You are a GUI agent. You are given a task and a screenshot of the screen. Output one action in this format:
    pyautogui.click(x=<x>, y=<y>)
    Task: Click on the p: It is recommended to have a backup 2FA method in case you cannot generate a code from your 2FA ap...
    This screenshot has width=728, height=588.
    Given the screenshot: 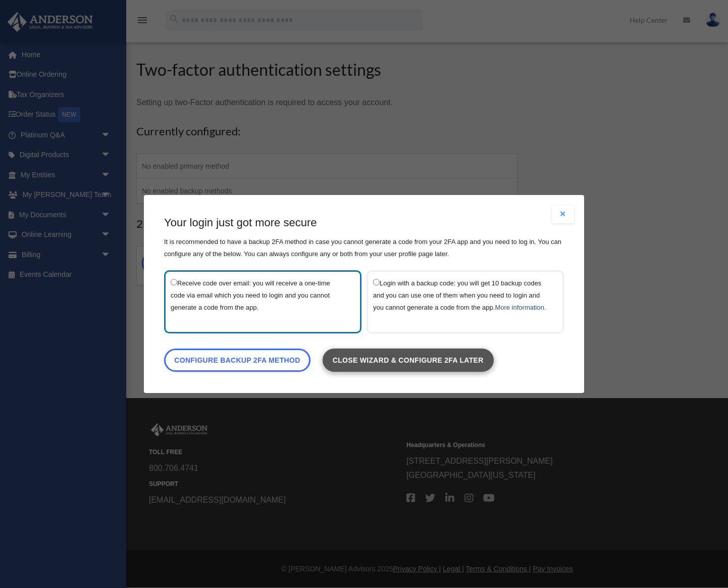 What is the action you would take?
    pyautogui.click(x=364, y=248)
    